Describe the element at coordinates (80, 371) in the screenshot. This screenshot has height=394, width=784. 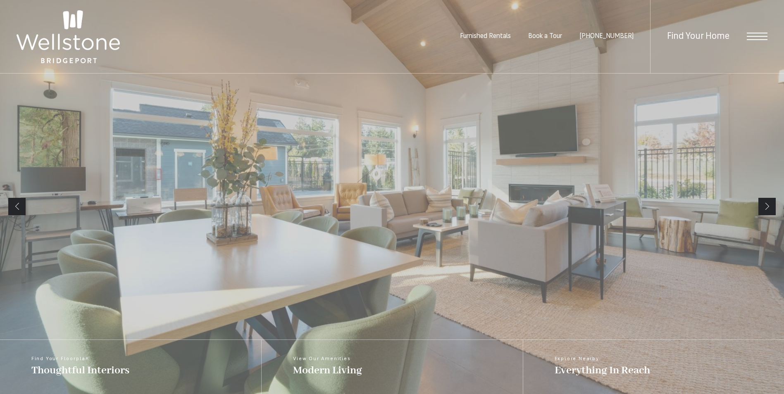
I see `span: Thoughtful Interiors` at that location.